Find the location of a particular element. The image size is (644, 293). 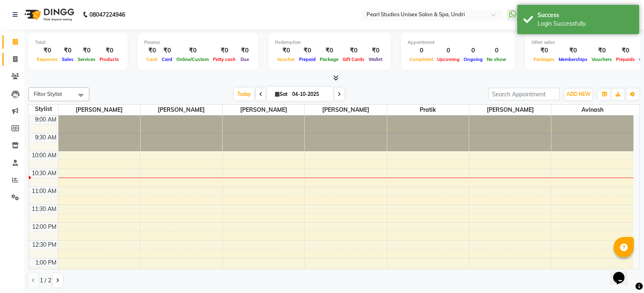

span: Ongoing is located at coordinates (473, 59).